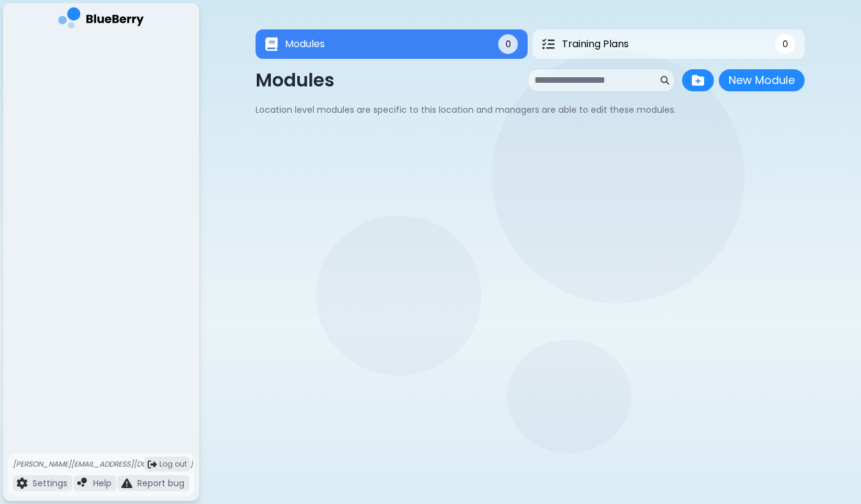 This screenshot has width=861, height=504. What do you see at coordinates (595, 44) in the screenshot?
I see `span: Training Plans` at bounding box center [595, 44].